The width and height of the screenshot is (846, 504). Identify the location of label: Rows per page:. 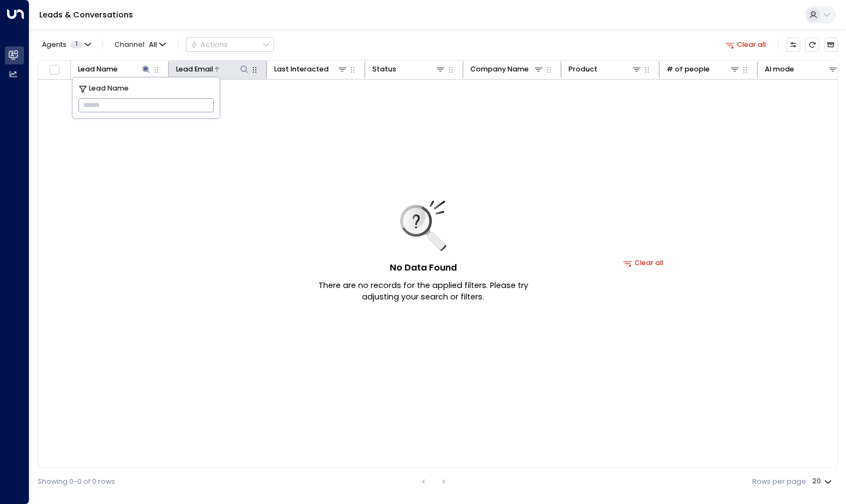
(781, 481).